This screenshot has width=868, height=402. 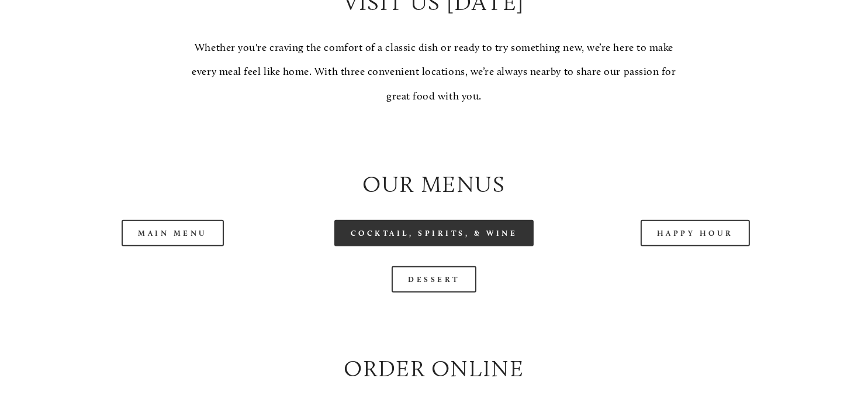 What do you see at coordinates (434, 369) in the screenshot?
I see `h2: Order Online` at bounding box center [434, 369].